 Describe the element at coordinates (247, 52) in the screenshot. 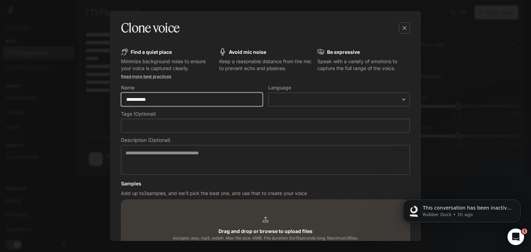

I see `b: Avoid mic noise` at that location.